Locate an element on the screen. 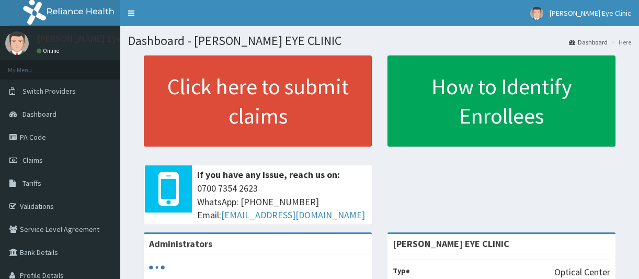 Image resolution: width=639 pixels, height=279 pixels. b: Administrators is located at coordinates (180, 243).